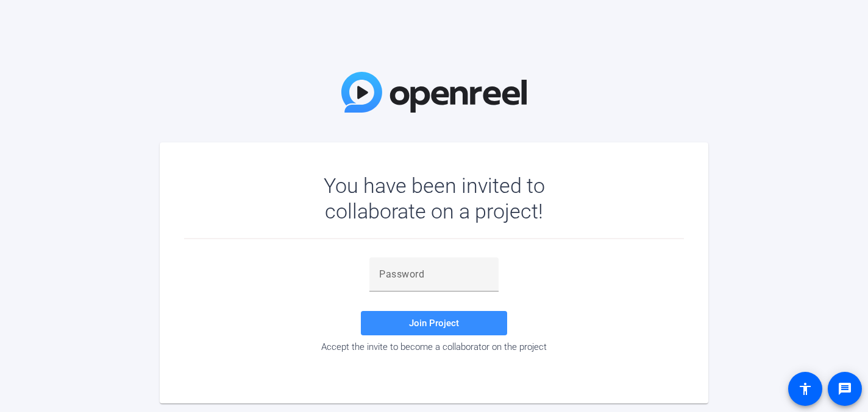  What do you see at coordinates (434, 199) in the screenshot?
I see `div: You have been invited to collaborate on a project!` at bounding box center [434, 199].